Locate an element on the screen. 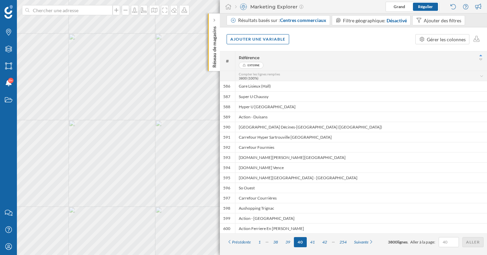 This screenshot has height=255, width=487. span: Compter les lignes remplies is located at coordinates (260, 74).